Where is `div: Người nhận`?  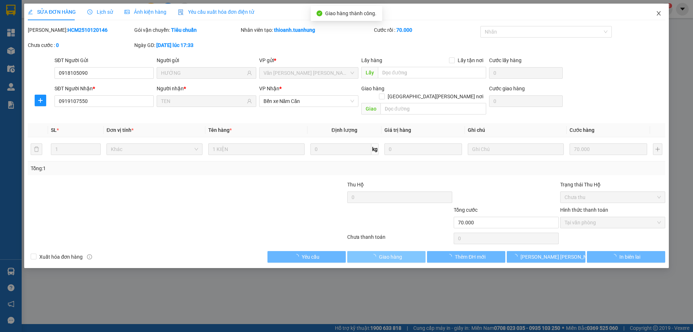
div: Người nhận is located at coordinates (206, 88).